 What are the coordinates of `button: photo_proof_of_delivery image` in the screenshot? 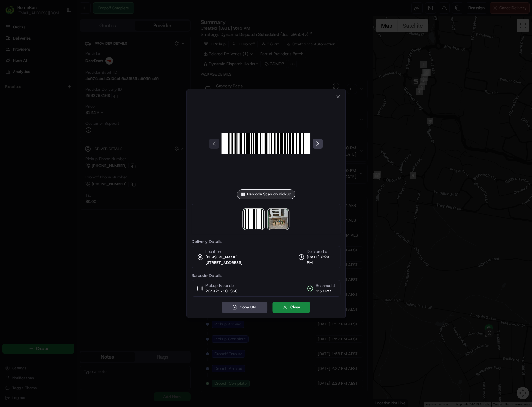 It's located at (279, 219).